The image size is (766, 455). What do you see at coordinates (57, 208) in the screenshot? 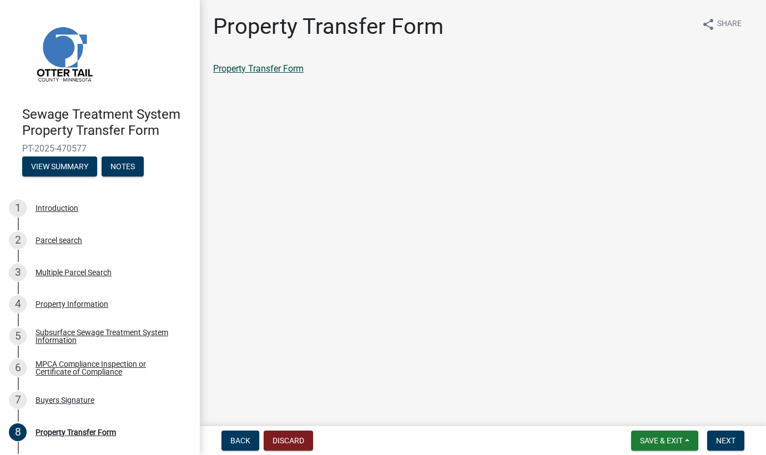
I see `div: Introduction` at bounding box center [57, 208].